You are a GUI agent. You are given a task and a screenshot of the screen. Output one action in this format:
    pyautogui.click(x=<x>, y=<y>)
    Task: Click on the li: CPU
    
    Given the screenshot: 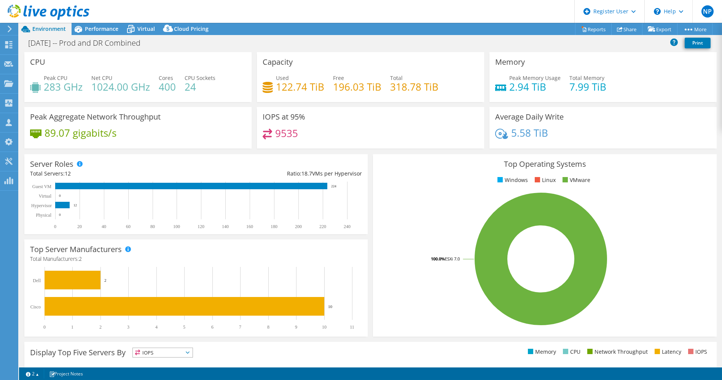 What is the action you would take?
    pyautogui.click(x=571, y=352)
    